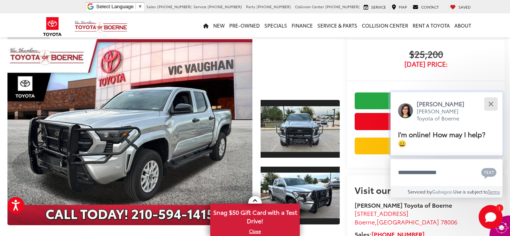 This screenshot has height=236, width=510. I want to click on span: 78006, so click(449, 222).